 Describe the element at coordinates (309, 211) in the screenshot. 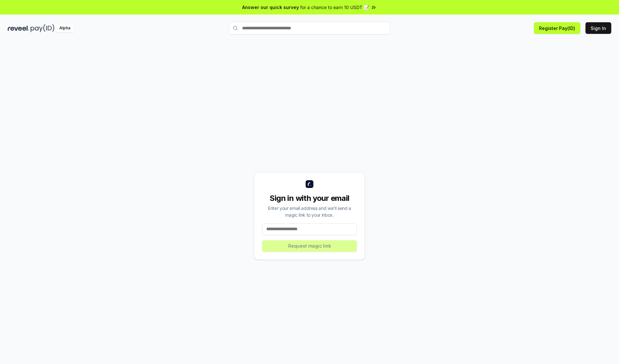

I see `div: Enter your email address and we’ll send a magic link to your inbox.` at that location.